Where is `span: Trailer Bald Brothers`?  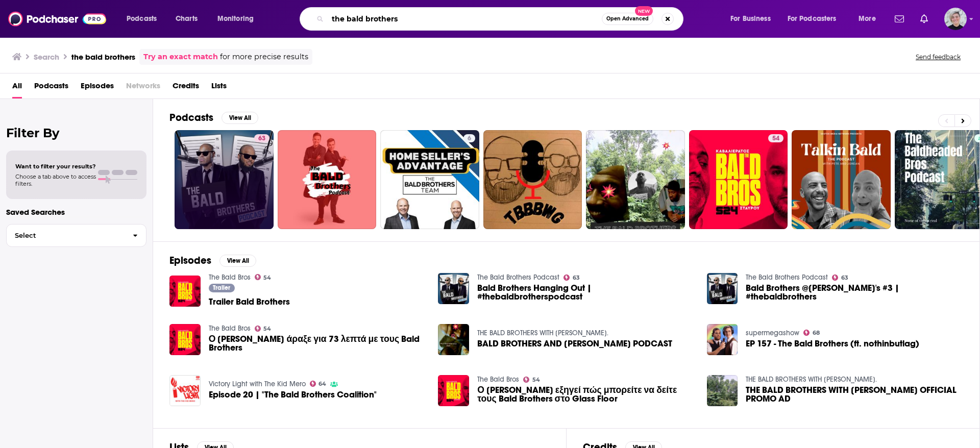 span: Trailer Bald Brothers is located at coordinates (249, 301).